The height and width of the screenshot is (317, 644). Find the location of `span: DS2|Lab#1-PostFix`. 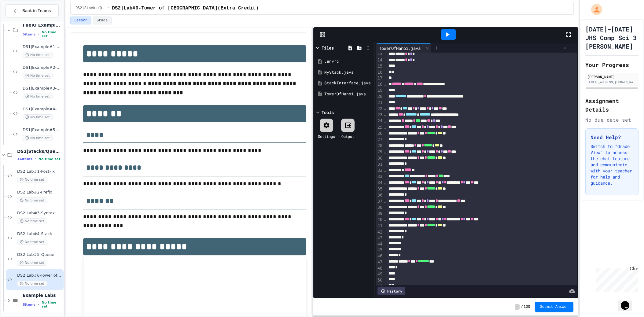

span: DS2|Lab#1-PostFix is located at coordinates (40, 171).